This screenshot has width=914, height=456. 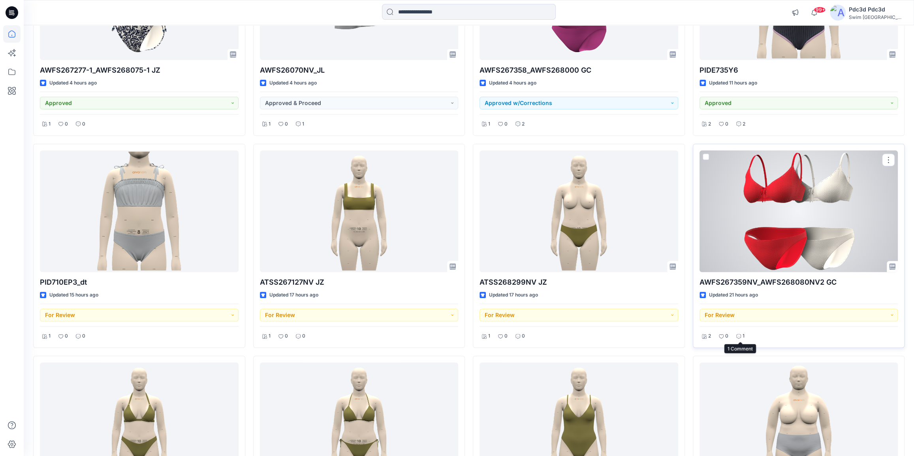 What do you see at coordinates (139, 282) in the screenshot?
I see `p: PID710EP3_dt` at bounding box center [139, 282].